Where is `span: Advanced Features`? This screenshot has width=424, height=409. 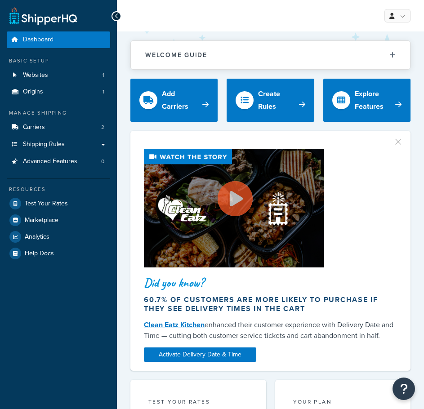
span: Advanced Features is located at coordinates (50, 161).